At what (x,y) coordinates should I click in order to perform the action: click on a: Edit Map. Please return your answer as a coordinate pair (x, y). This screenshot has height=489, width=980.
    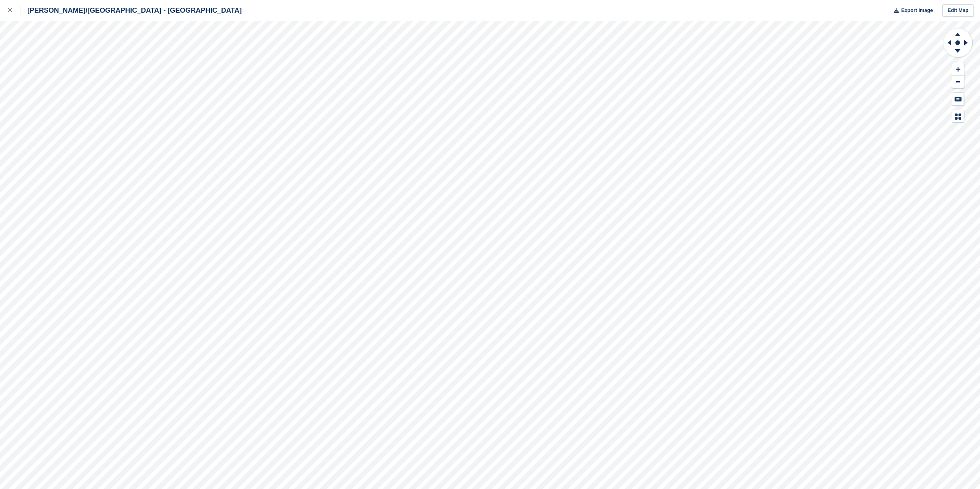
    Looking at the image, I should click on (958, 10).